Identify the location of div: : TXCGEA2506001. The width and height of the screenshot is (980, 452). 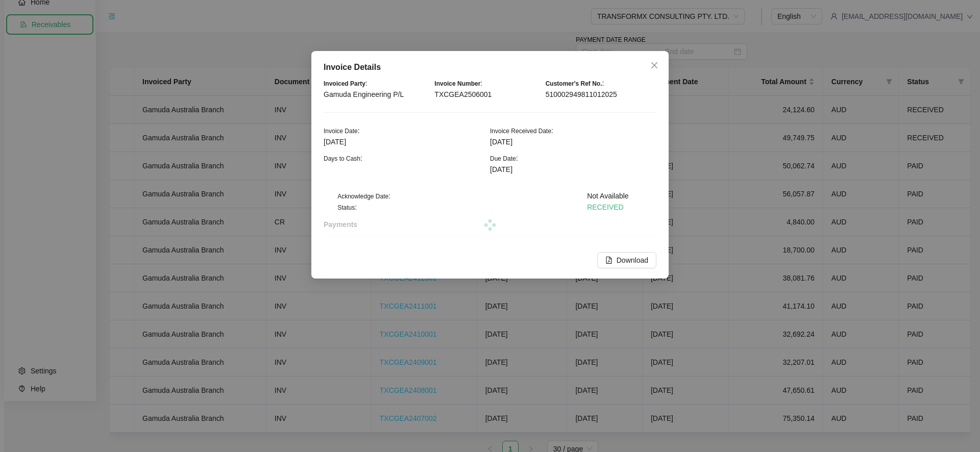
(489, 89).